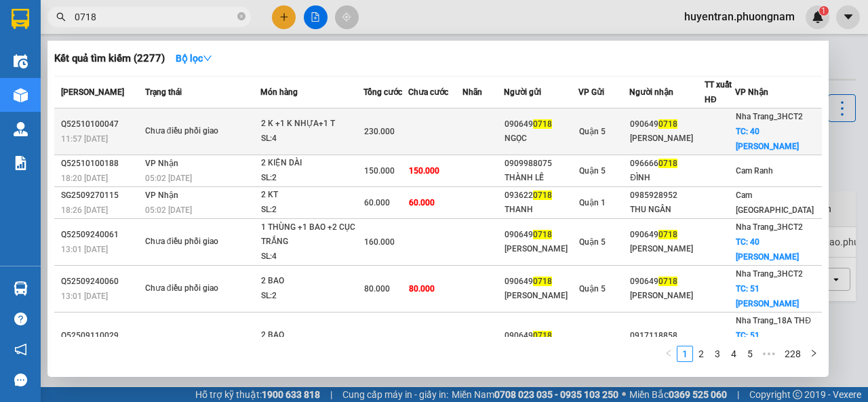 This screenshot has width=868, height=402. What do you see at coordinates (718, 354) in the screenshot?
I see `a: 3` at bounding box center [718, 354].